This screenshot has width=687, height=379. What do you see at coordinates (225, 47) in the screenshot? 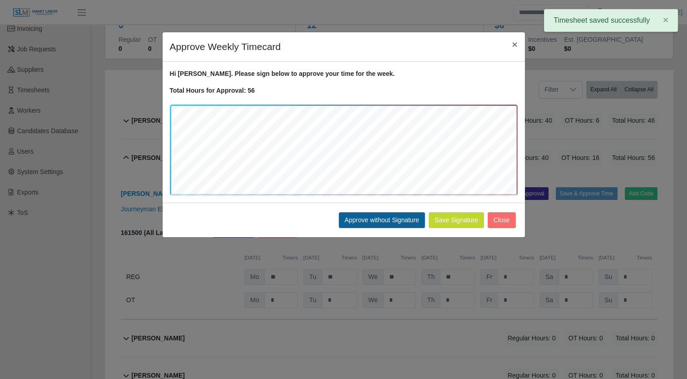
I see `h4: Approve Weekly Timecard` at bounding box center [225, 47].